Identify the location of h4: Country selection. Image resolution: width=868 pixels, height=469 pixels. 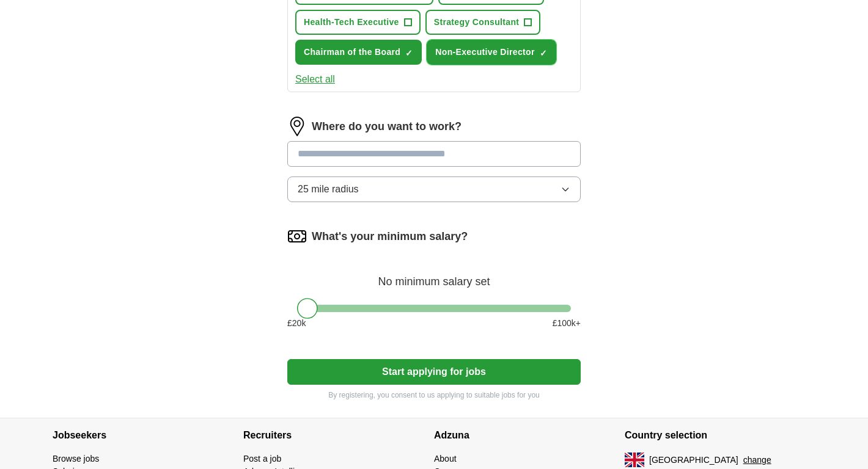
(720, 436).